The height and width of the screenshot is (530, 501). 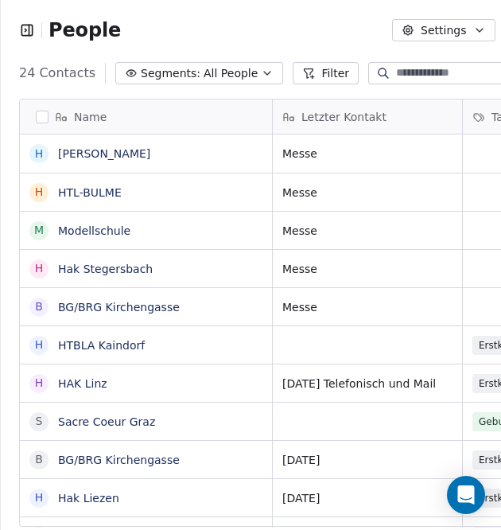 What do you see at coordinates (94, 231) in the screenshot?
I see `a: Modellschule` at bounding box center [94, 231].